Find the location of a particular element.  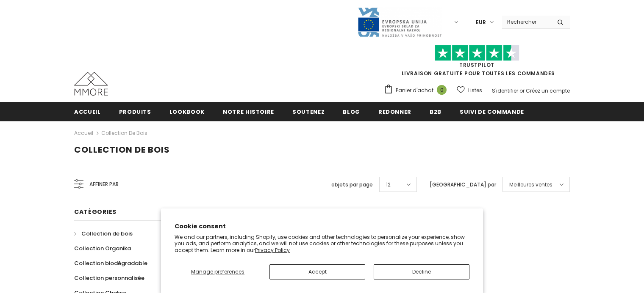

span: B2B is located at coordinates (436, 112).